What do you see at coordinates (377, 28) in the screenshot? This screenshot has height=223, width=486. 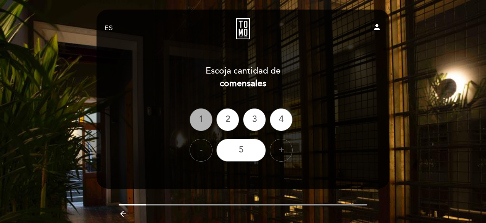 I see `button: person` at bounding box center [377, 28].